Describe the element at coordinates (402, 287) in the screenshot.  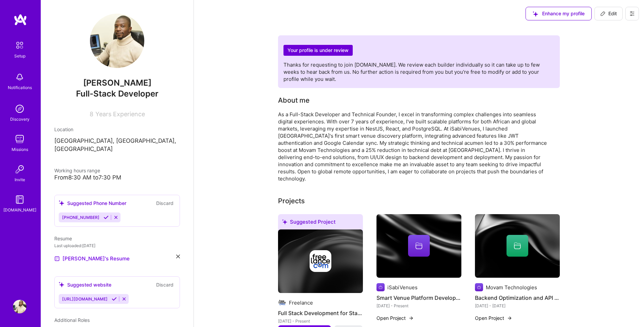
I see `div: iSabiVenues` at that location.